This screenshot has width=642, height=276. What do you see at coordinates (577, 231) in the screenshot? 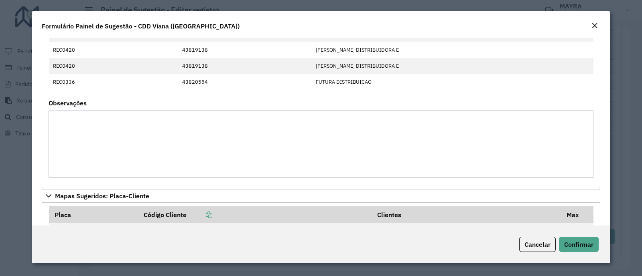
I see `td: 1` at bounding box center [577, 231].